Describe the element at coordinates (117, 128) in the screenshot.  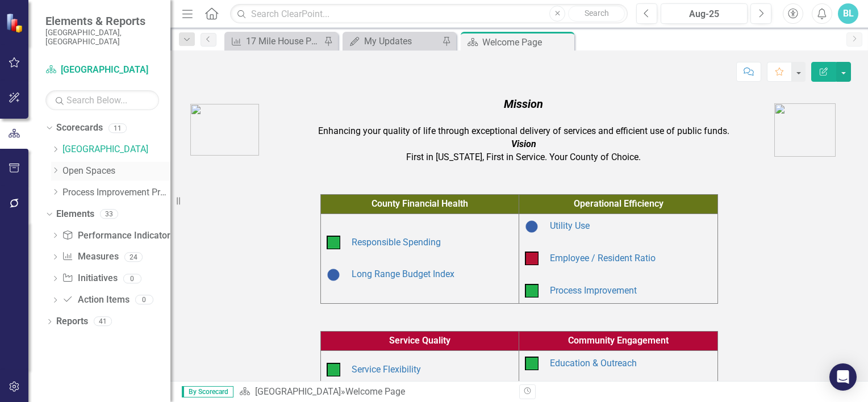
I see `div: 11` at that location.